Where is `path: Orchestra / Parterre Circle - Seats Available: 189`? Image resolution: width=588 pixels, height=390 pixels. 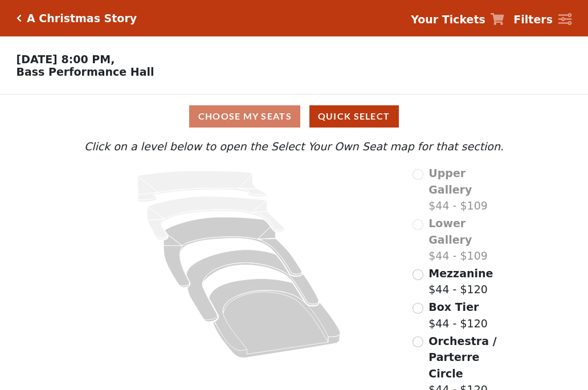 path: Orchestra / Parterre Circle - Seats Available: 189 is located at coordinates (274, 318).